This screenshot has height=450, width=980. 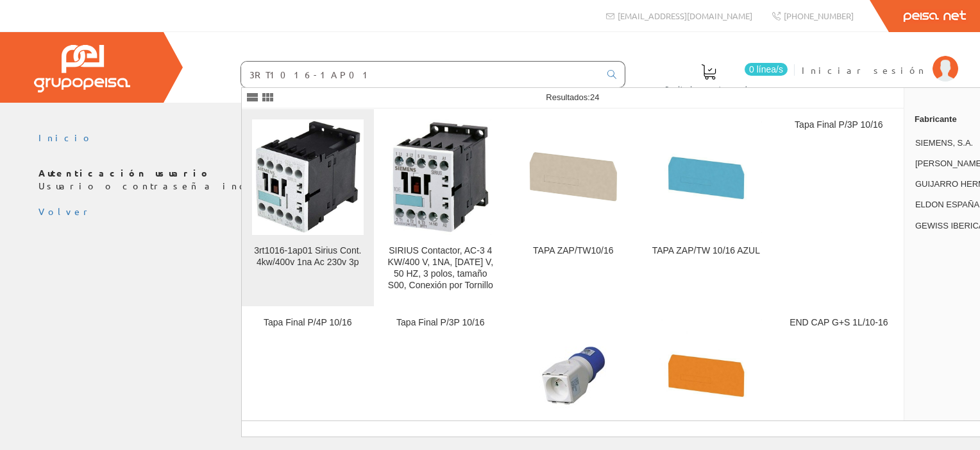 I want to click on span: Iniciar sesión, so click(x=864, y=70).